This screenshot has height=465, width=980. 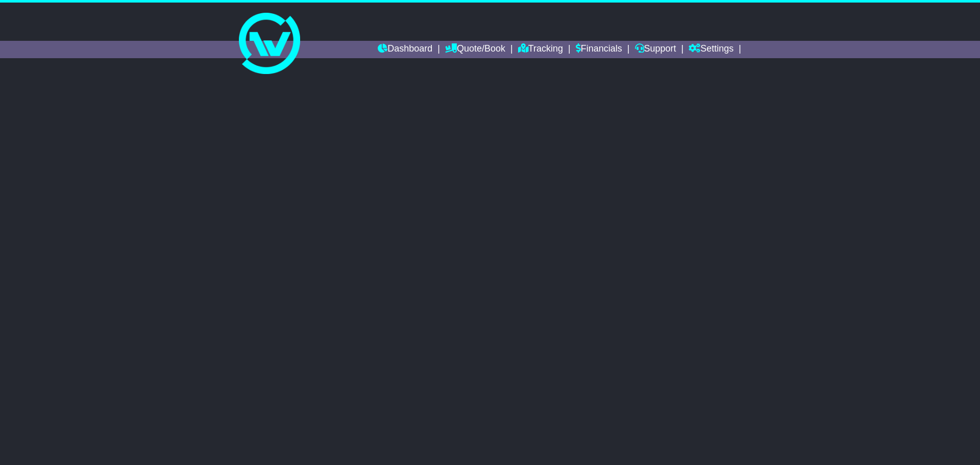 What do you see at coordinates (711, 50) in the screenshot?
I see `a: Settings` at bounding box center [711, 50].